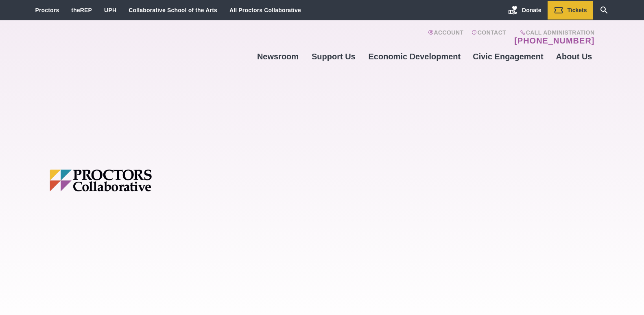 This screenshot has width=644, height=315. Describe the element at coordinates (524, 10) in the screenshot. I see `a: Donate` at that location.